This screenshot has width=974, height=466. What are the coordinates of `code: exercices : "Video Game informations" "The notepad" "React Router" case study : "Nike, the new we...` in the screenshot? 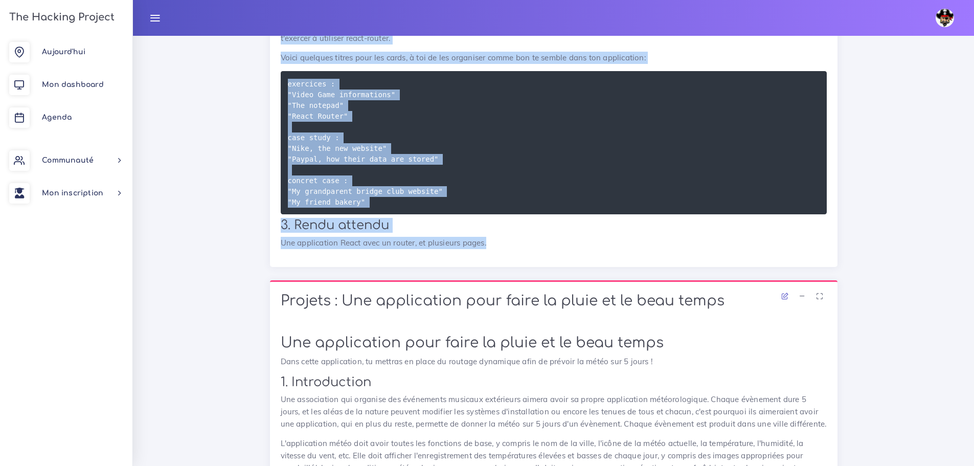 It's located at (365, 143).